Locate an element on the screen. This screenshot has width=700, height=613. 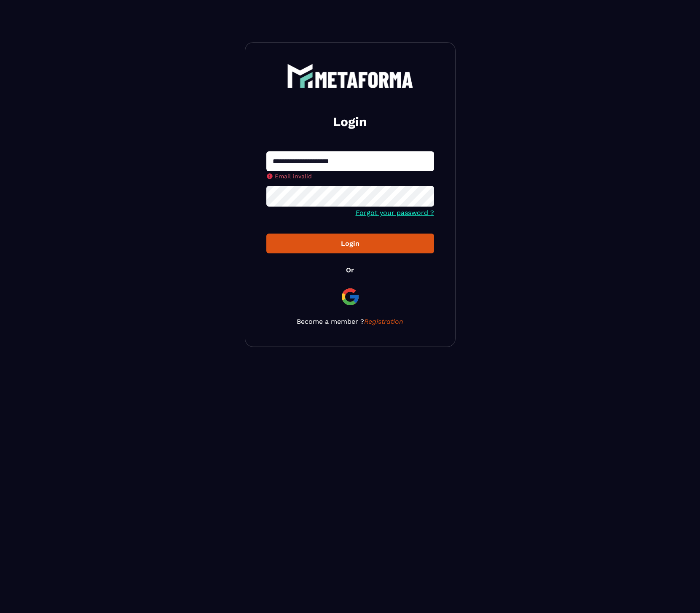
img: logo is located at coordinates (350, 76).